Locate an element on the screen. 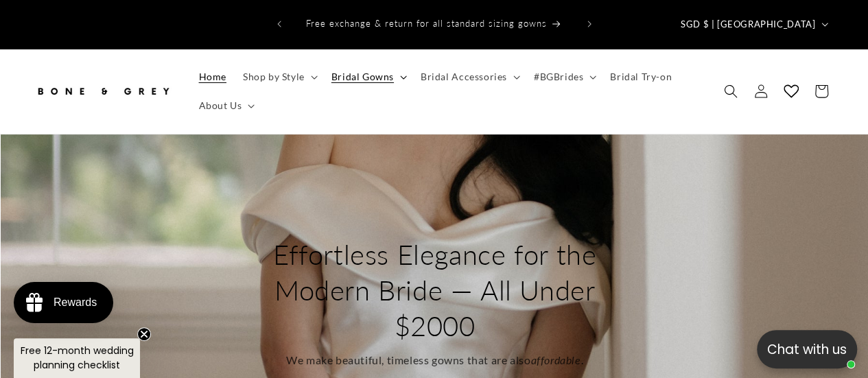 This screenshot has height=378, width=868. span: Shop by Style is located at coordinates (274, 77).